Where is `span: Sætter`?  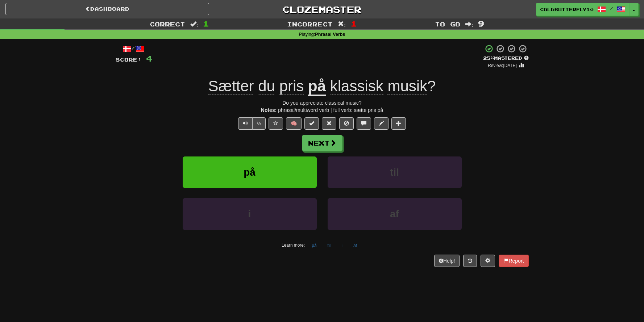
span: Sætter is located at coordinates (231, 87).